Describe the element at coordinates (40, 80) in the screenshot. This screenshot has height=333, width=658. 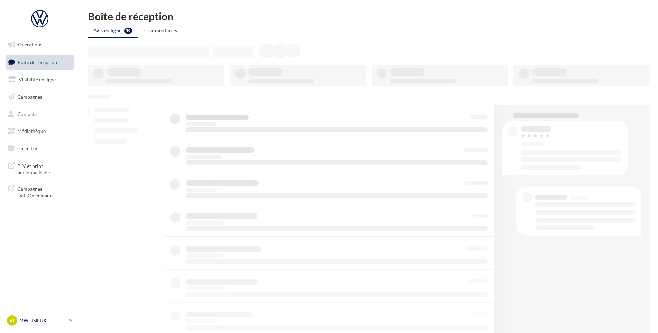
I see `a: Visibilité en ligne` at that location.